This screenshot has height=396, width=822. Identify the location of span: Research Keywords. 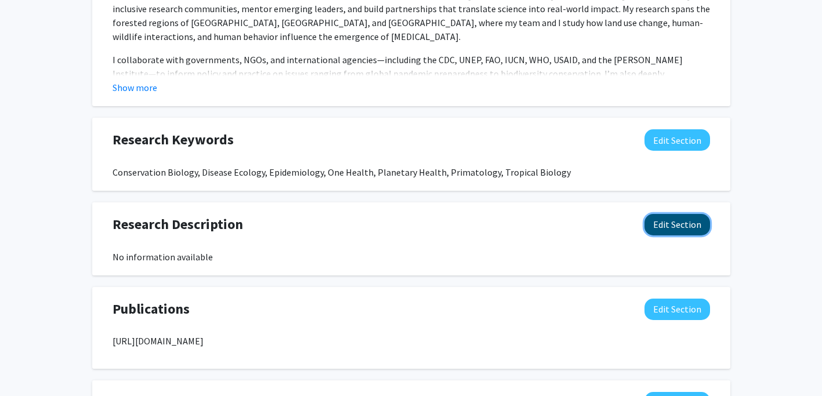
(173, 140).